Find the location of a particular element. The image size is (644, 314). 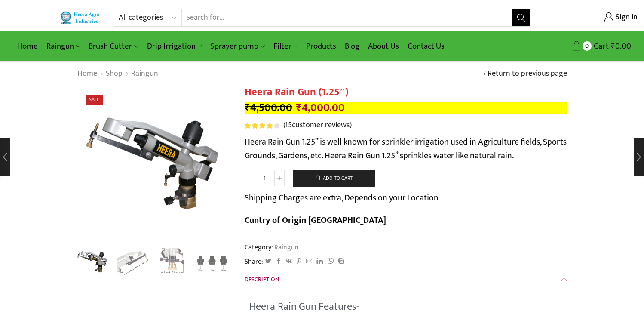

a: outlet-screw is located at coordinates (133, 263).